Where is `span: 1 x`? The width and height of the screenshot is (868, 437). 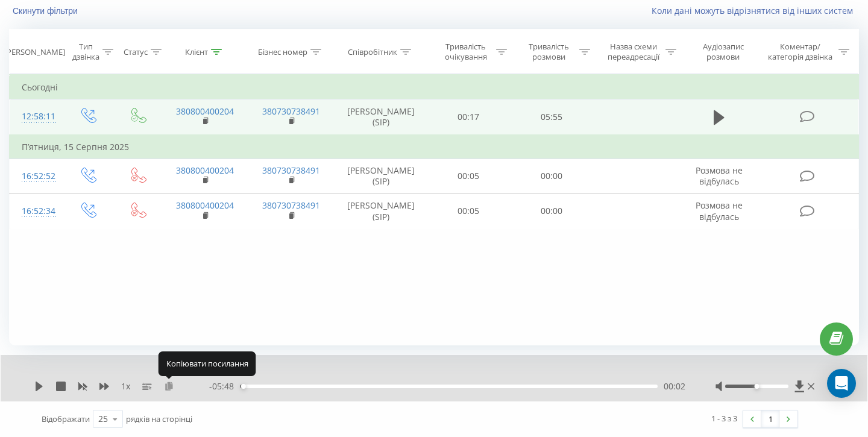 span: 1 x is located at coordinates (125, 387).